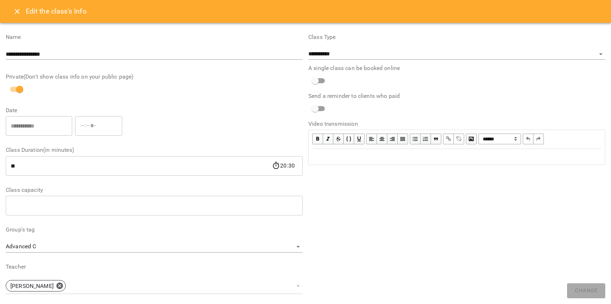 The width and height of the screenshot is (611, 304). What do you see at coordinates (456, 124) in the screenshot?
I see `label: Video transmission` at bounding box center [456, 124].